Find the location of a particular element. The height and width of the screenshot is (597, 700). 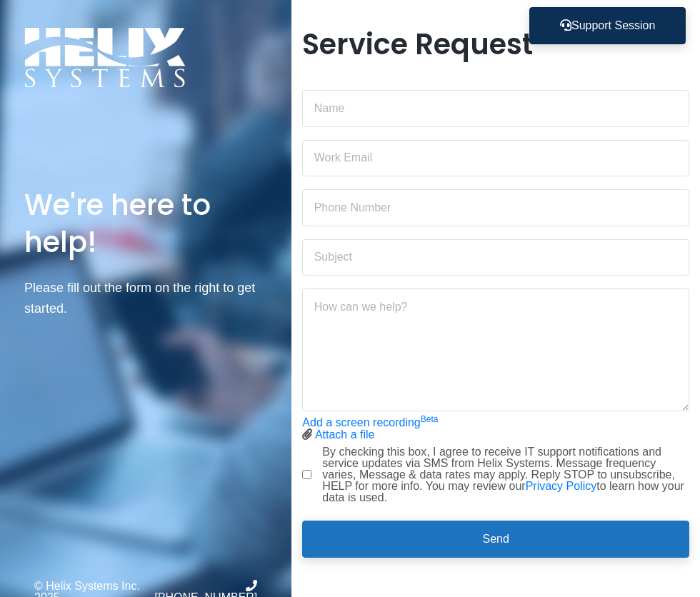

img: Logo is located at coordinates (105, 58).